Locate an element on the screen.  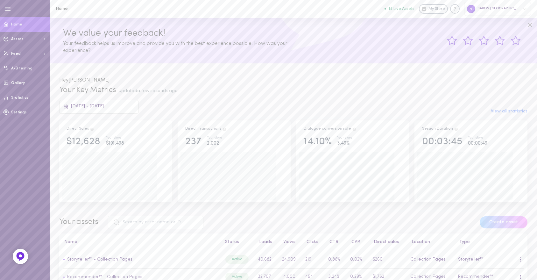
button: Views is located at coordinates (288, 242).